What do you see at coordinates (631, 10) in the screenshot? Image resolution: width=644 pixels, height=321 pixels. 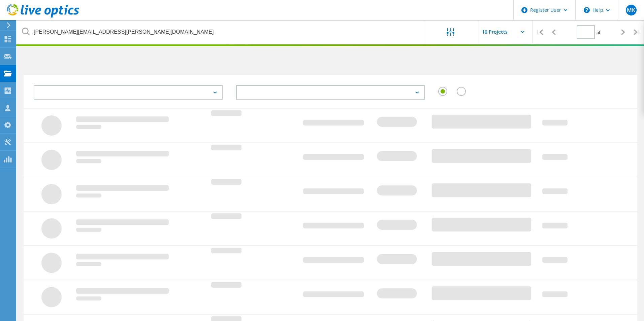 I see `span: MK` at bounding box center [631, 10].